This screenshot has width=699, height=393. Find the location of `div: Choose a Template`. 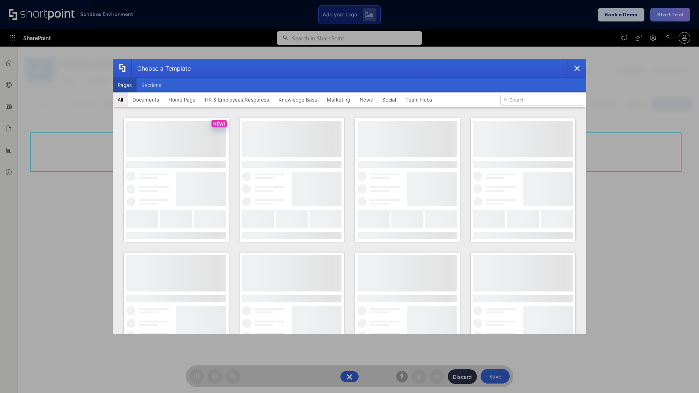

div: Choose a Template is located at coordinates (161, 68).